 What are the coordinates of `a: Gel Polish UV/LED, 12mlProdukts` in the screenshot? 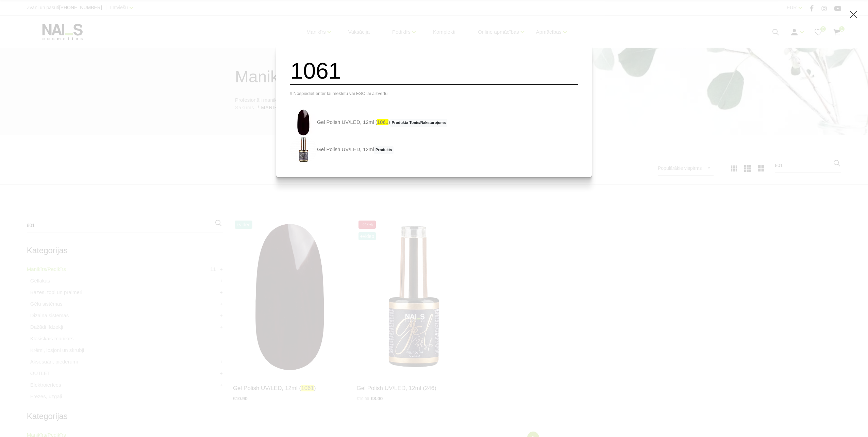 It's located at (341, 150).